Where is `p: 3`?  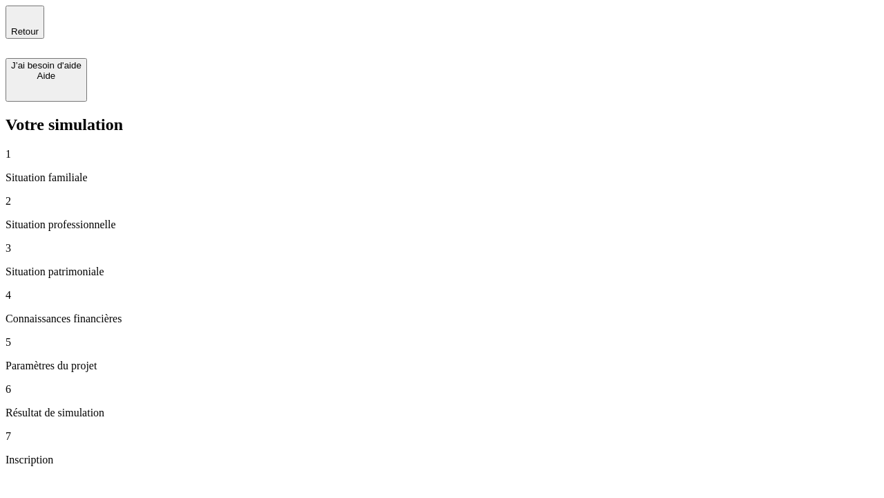 p: 3 is located at coordinates (442, 248).